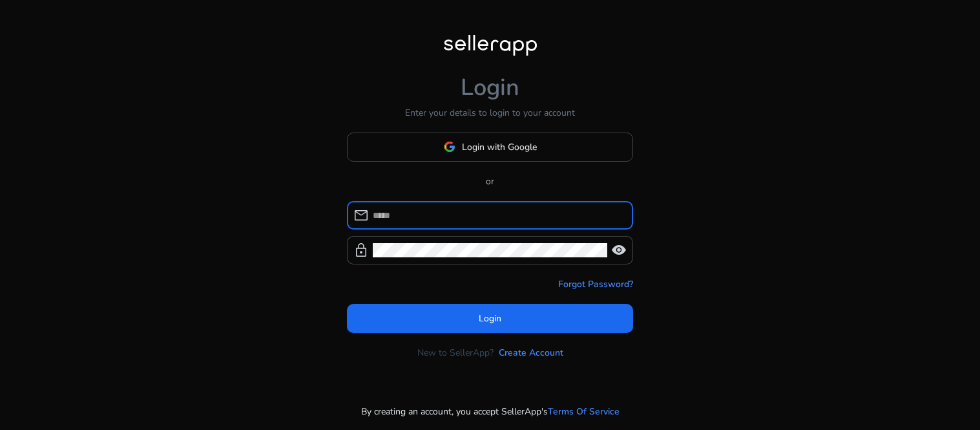 The image size is (980, 430). What do you see at coordinates (490, 318) in the screenshot?
I see `span: Login` at bounding box center [490, 318].